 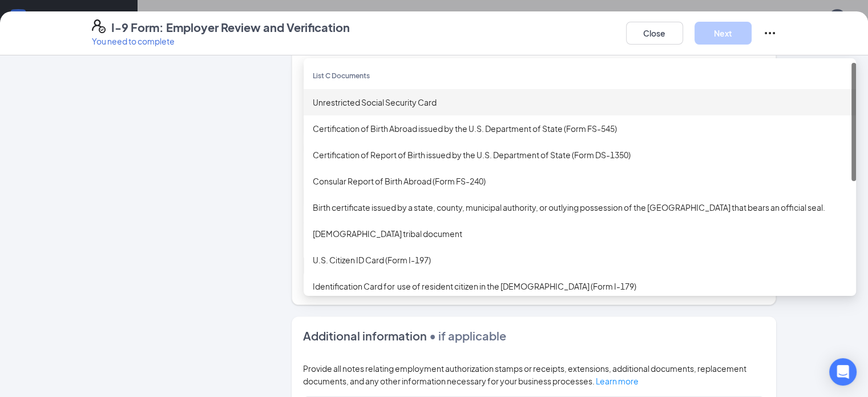 What do you see at coordinates (467, 336) in the screenshot?
I see `span: • if applicable` at bounding box center [467, 336].